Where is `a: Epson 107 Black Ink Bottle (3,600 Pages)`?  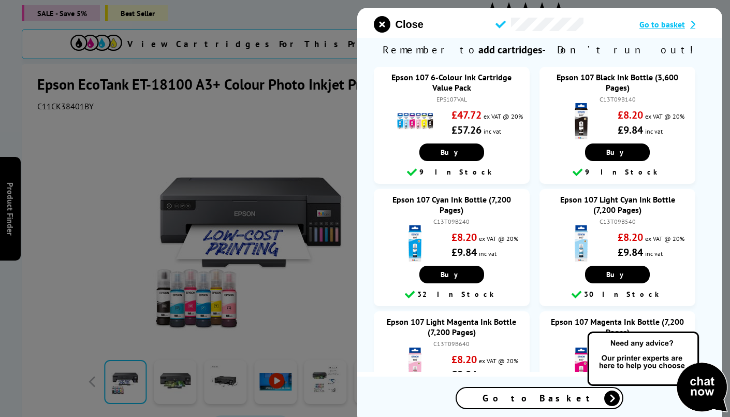
a: Epson 107 Black Ink Bottle (3,600 Pages) is located at coordinates (618, 82).